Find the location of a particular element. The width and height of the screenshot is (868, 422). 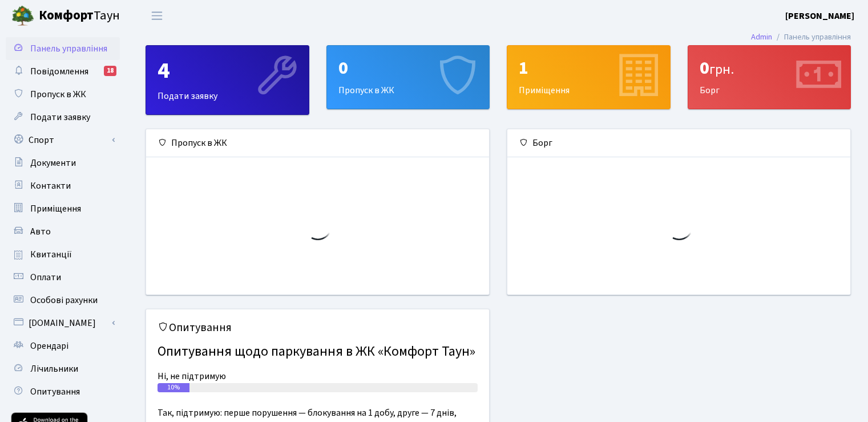

a: Подати заявку is located at coordinates (63, 117).